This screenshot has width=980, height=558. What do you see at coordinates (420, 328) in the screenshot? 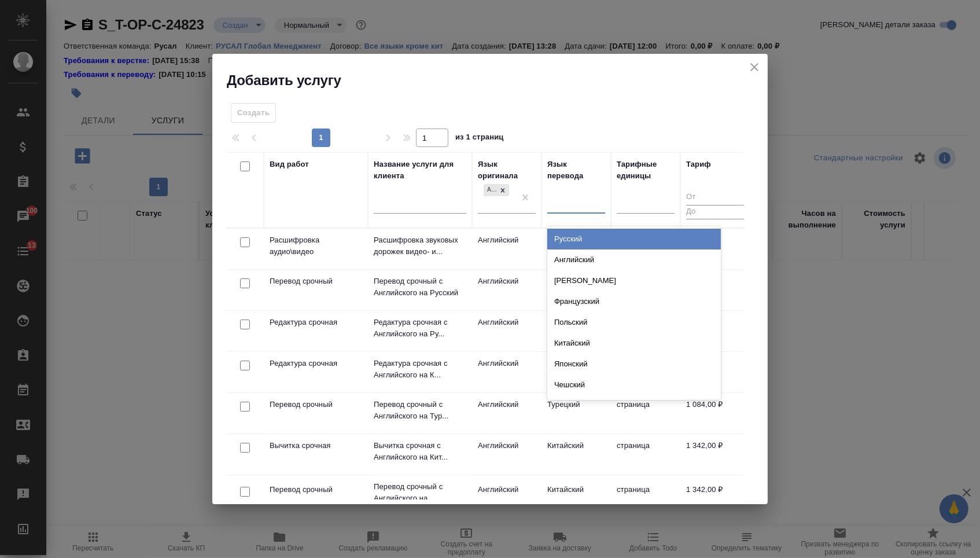
I see `p: Редактура срочная с Английского на Ру...` at bounding box center [420, 328].